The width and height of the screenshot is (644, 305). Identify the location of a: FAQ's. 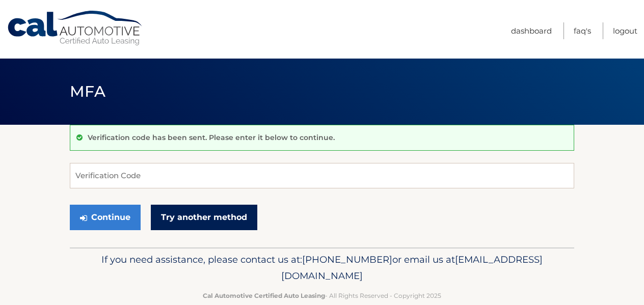
(582, 30).